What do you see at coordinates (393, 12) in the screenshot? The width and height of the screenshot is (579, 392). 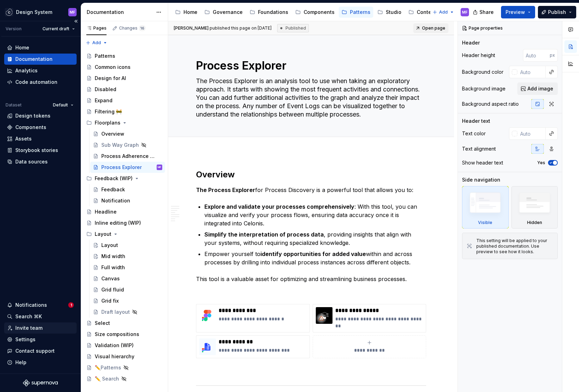 I see `div: Studio` at bounding box center [393, 12].